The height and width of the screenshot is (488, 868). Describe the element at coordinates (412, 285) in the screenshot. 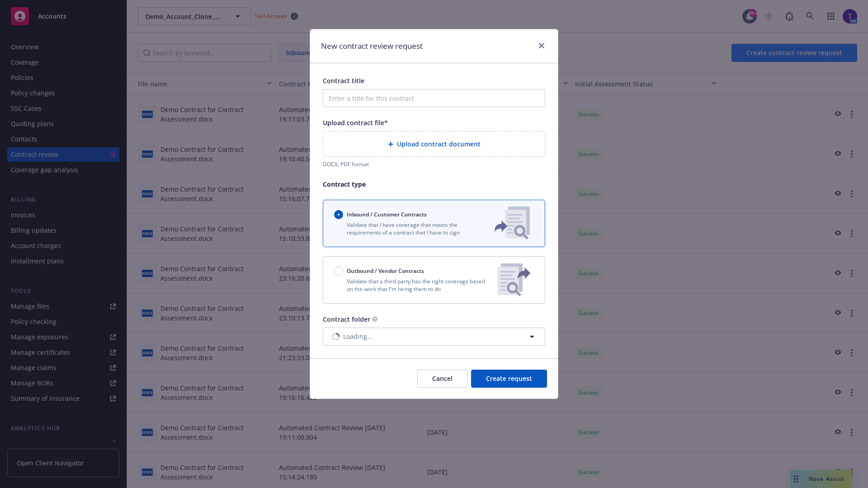

I see `p: Validate that a third party has the right coverage based on the work that I'm hiring them to do` at that location.